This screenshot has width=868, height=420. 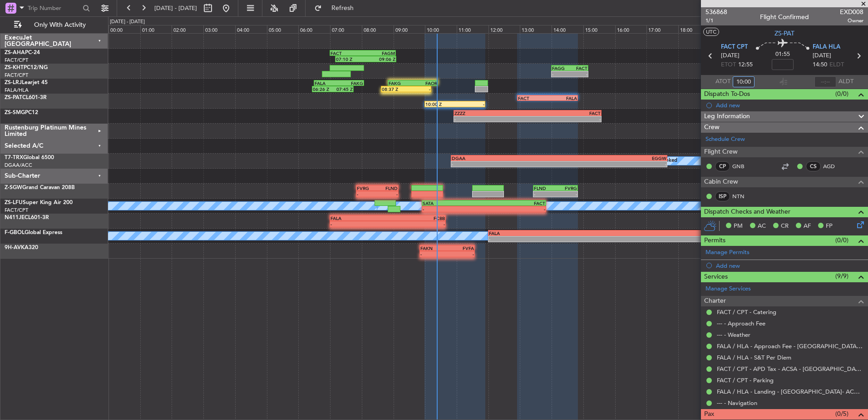 What do you see at coordinates (737, 403) in the screenshot?
I see `a: --- - Navigation` at bounding box center [737, 403].